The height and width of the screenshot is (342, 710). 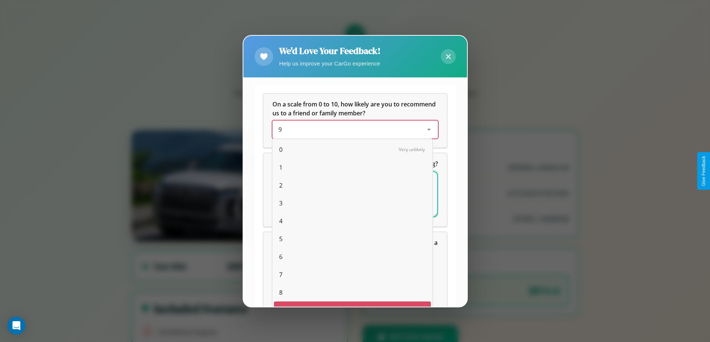 What do you see at coordinates (412, 149) in the screenshot?
I see `span: Very unlikely` at bounding box center [412, 149].